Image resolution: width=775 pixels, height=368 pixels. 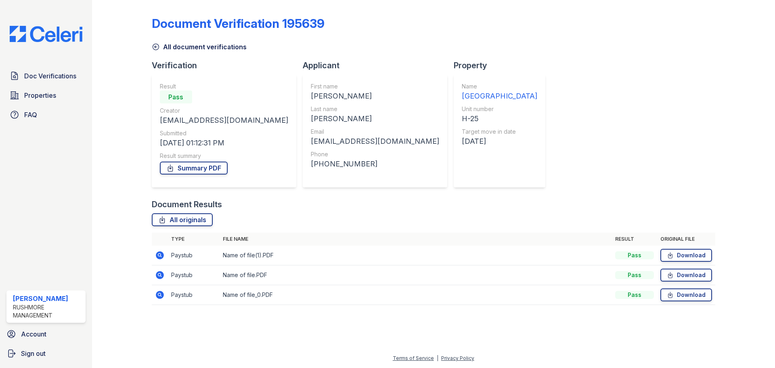 What do you see at coordinates (227, 65) in the screenshot?
I see `div: Verification` at bounding box center [227, 65].